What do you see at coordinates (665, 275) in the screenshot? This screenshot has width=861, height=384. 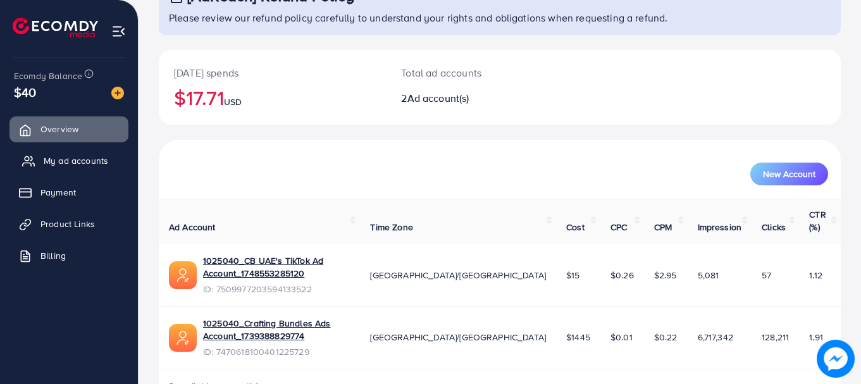 I see `span: $2.95` at bounding box center [665, 275].